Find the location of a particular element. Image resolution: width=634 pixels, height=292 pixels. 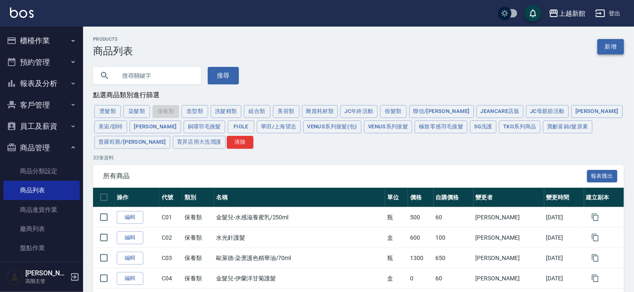

button: 華田/上海望志 is located at coordinates (279, 127).